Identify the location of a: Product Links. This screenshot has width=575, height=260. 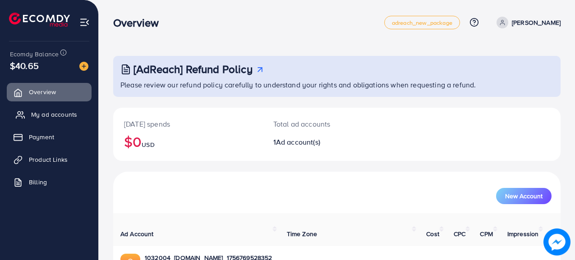
(49, 160).